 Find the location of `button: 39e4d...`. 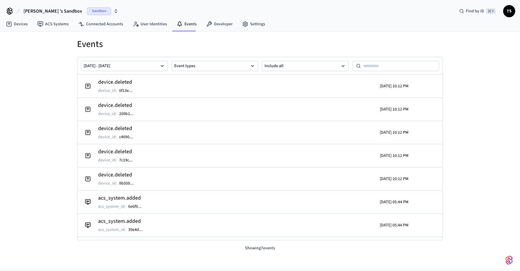

button: 39e4d... is located at coordinates (138, 229).